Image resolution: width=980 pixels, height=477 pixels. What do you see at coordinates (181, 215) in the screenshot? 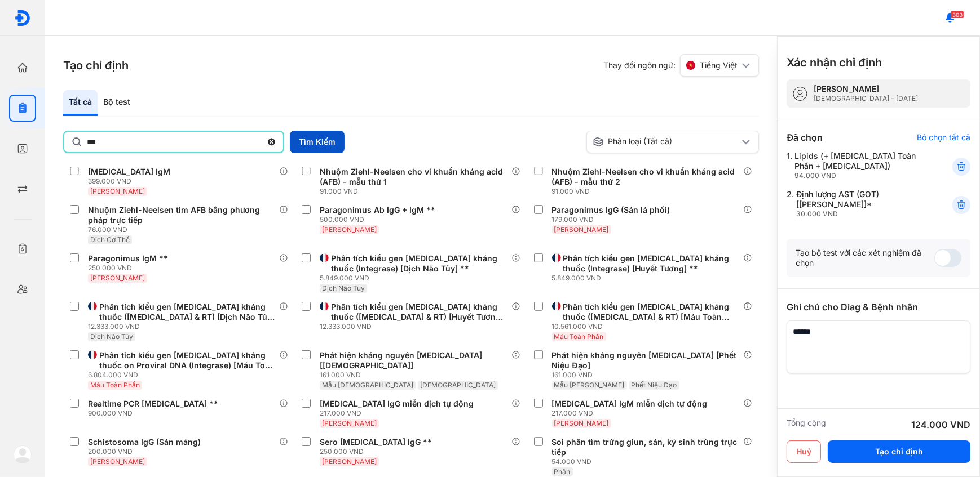
I see `div: Nhuộm Ziehl-Neelsen tìm AFB bằng phương pháp trực tiếp` at bounding box center [181, 215].